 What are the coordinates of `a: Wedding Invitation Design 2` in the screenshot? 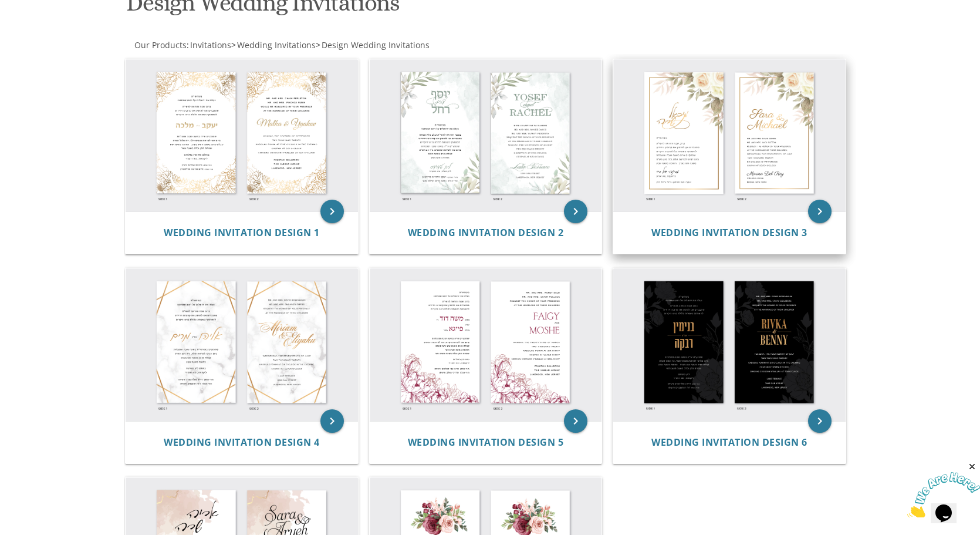 It's located at (486, 233).